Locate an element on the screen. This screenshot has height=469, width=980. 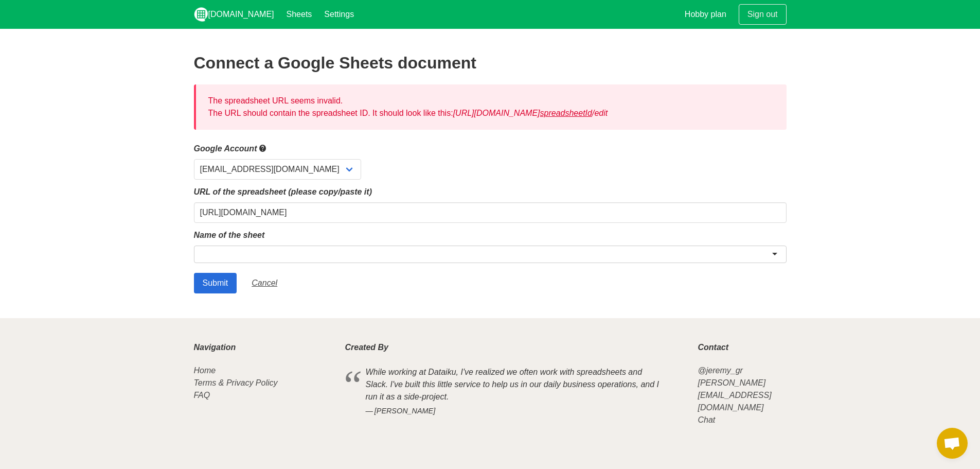
a: Sign out is located at coordinates (763, 15).